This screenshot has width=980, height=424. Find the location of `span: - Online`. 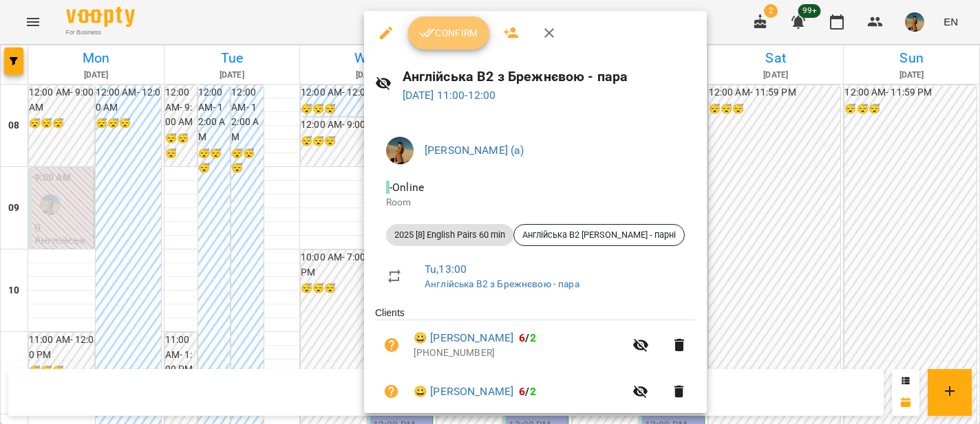

span: - Online is located at coordinates (406, 187).